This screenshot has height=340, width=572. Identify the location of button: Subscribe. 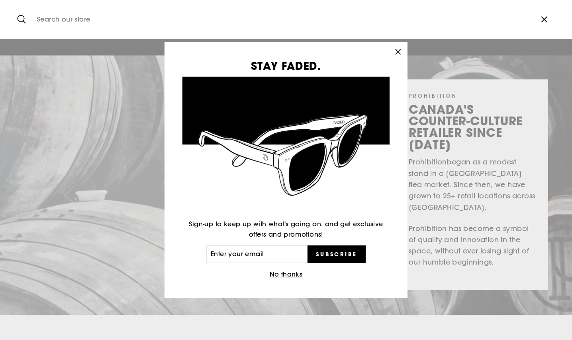
(337, 254).